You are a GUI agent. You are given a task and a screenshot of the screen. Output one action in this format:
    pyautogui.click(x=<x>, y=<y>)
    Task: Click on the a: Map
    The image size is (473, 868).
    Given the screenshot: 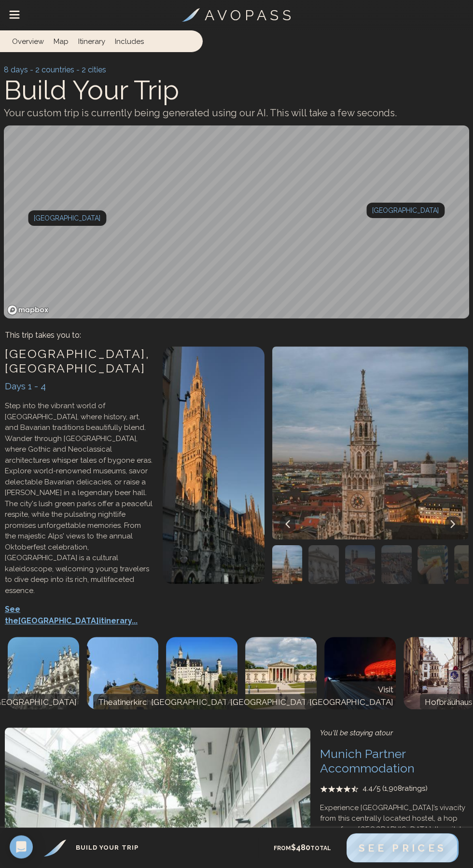 What is the action you would take?
    pyautogui.click(x=61, y=41)
    